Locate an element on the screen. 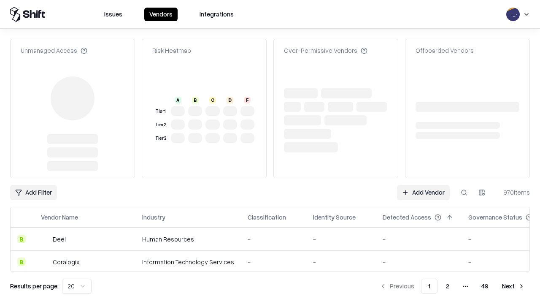  a: Add Vendor is located at coordinates (423, 192).